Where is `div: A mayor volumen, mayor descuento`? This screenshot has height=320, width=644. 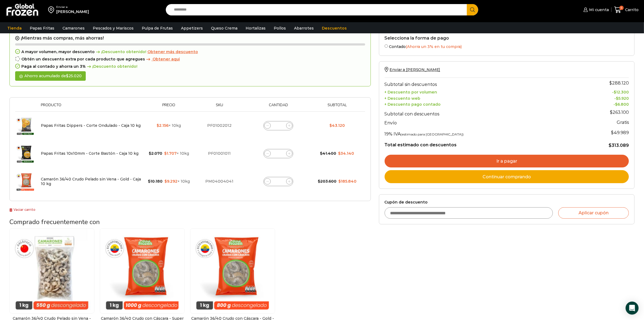 div: A mayor volumen, mayor descuento is located at coordinates (190, 52).